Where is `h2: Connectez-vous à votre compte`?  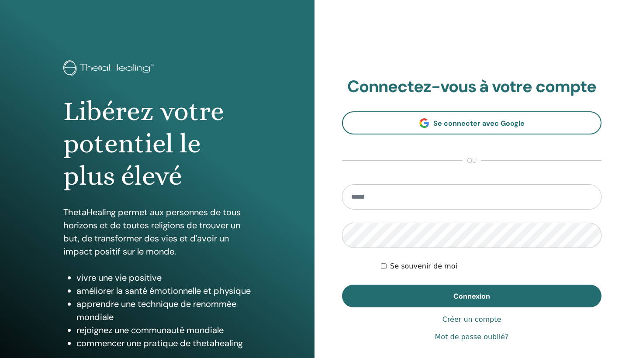 h2: Connectez-vous à votre compte is located at coordinates (471, 87).